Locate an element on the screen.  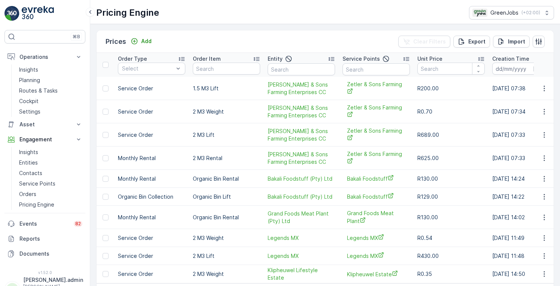
a: Klipheuwel Lifestyle Estate is located at coordinates (301, 274).